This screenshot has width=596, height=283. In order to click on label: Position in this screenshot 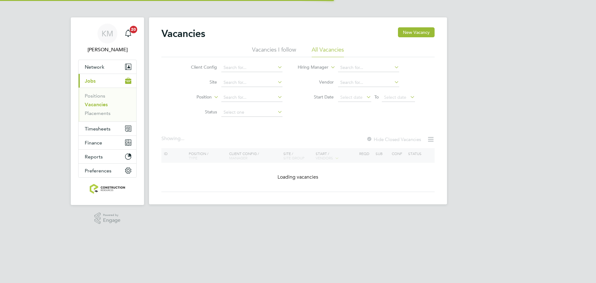, I will do `click(194, 97)`.